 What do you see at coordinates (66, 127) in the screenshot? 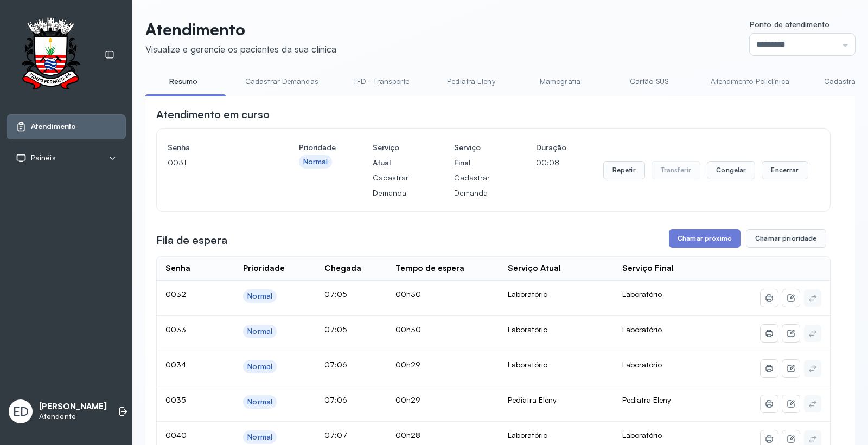
I see `a: Atendimento` at bounding box center [66, 127].